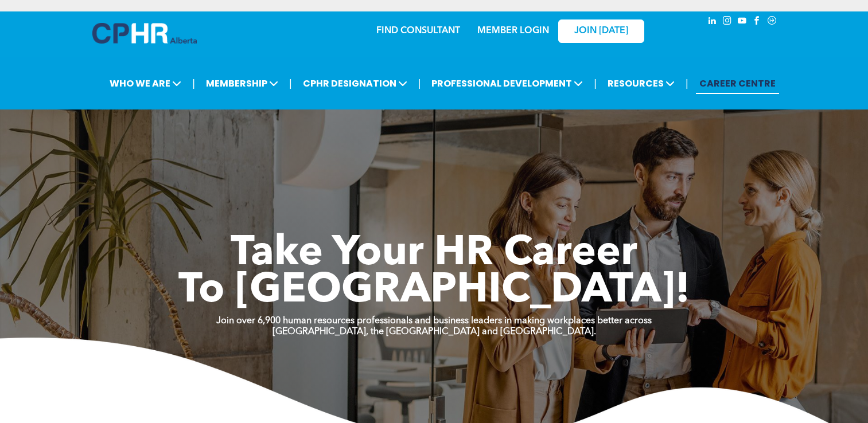  I want to click on strong: Join over 6,900 human resources professionals and business leaders in making workplaces better ac..., so click(434, 321).